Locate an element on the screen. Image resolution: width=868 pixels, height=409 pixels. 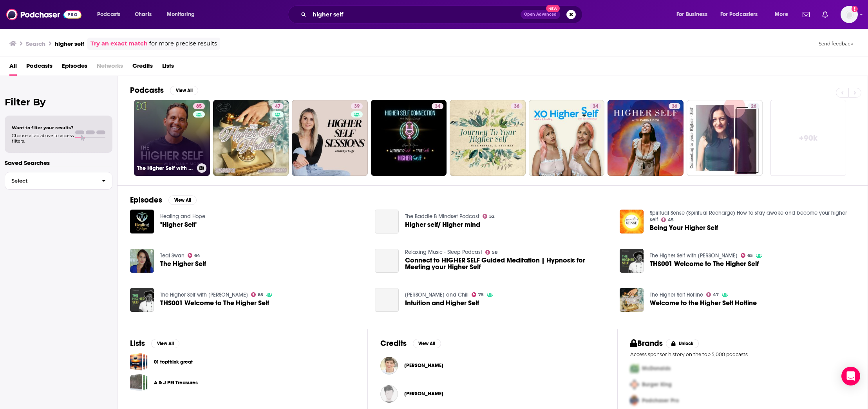
h2: Brands is located at coordinates (646, 343).